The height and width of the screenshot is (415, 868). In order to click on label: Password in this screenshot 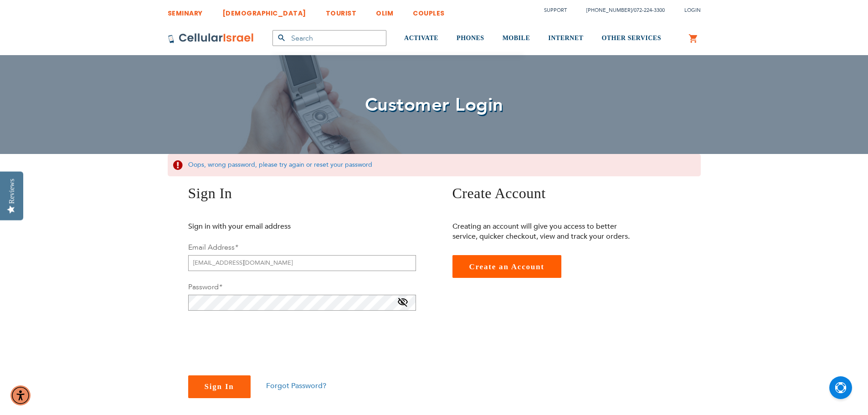, I will do `click(205, 287)`.